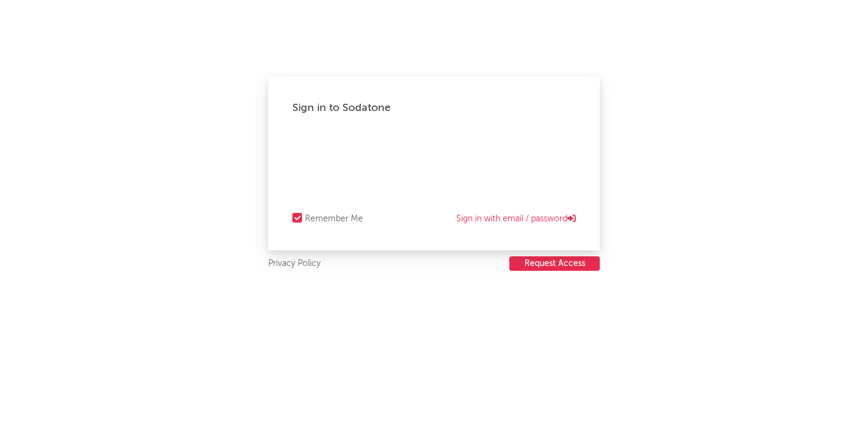 This screenshot has width=868, height=424. Describe the element at coordinates (516, 219) in the screenshot. I see `a: Sign in with email / password` at that location.